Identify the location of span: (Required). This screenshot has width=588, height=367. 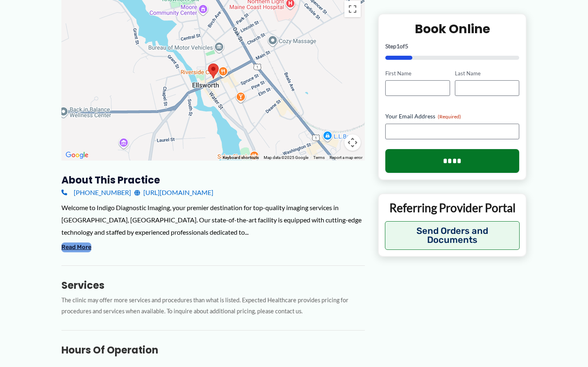
(449, 116).